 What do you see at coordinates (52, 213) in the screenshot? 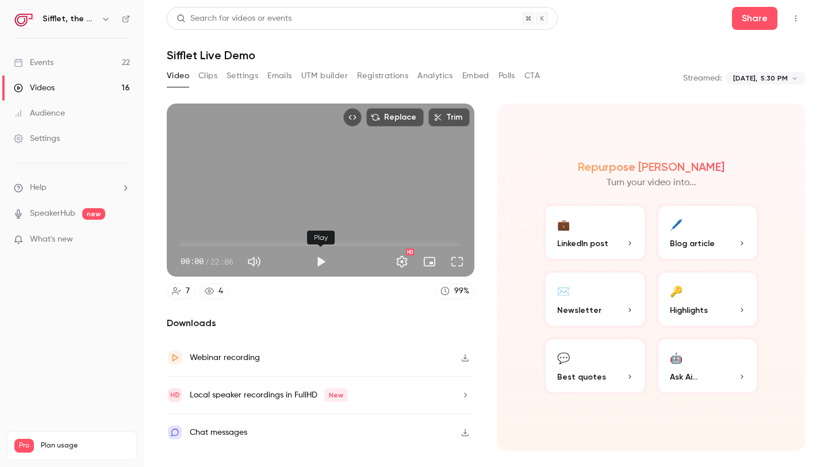
I see `a: SpeakerHub` at bounding box center [52, 213].